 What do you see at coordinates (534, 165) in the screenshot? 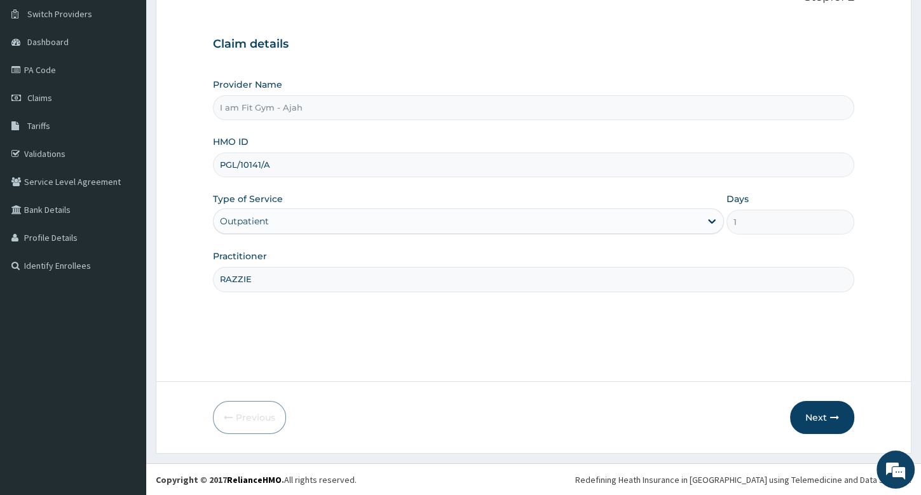
I see `input: Enter HMO ID` at bounding box center [534, 165].